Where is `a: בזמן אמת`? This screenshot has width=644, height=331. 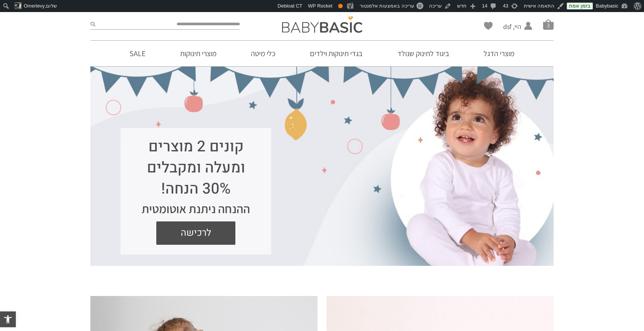
a: בזמן אמת is located at coordinates (580, 6).